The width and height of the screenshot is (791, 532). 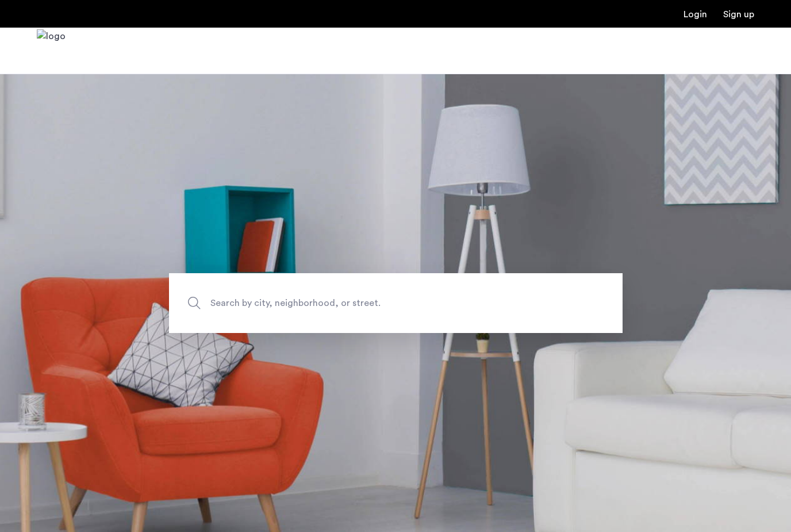 What do you see at coordinates (739, 14) in the screenshot?
I see `a: Registration` at bounding box center [739, 14].